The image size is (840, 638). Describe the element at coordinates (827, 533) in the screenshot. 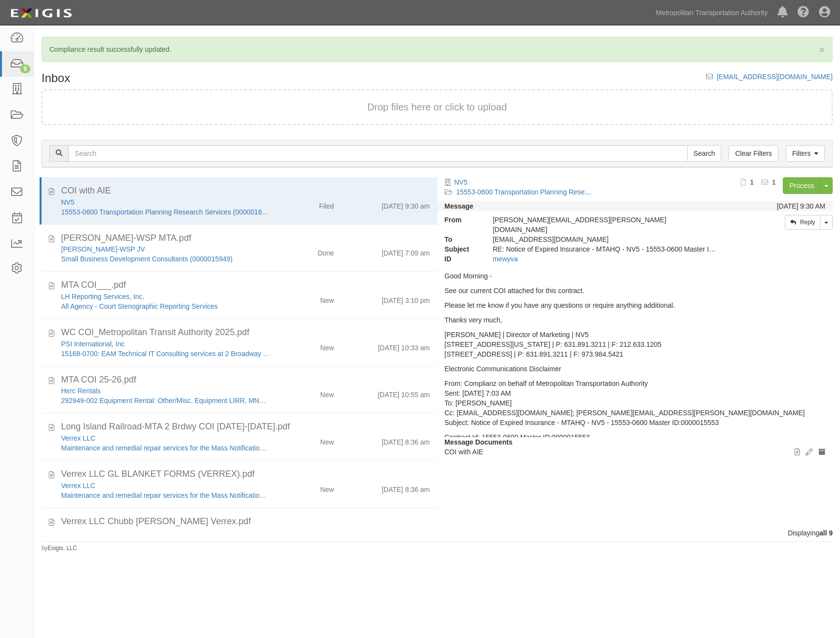

I see `b: all 9` at that location.